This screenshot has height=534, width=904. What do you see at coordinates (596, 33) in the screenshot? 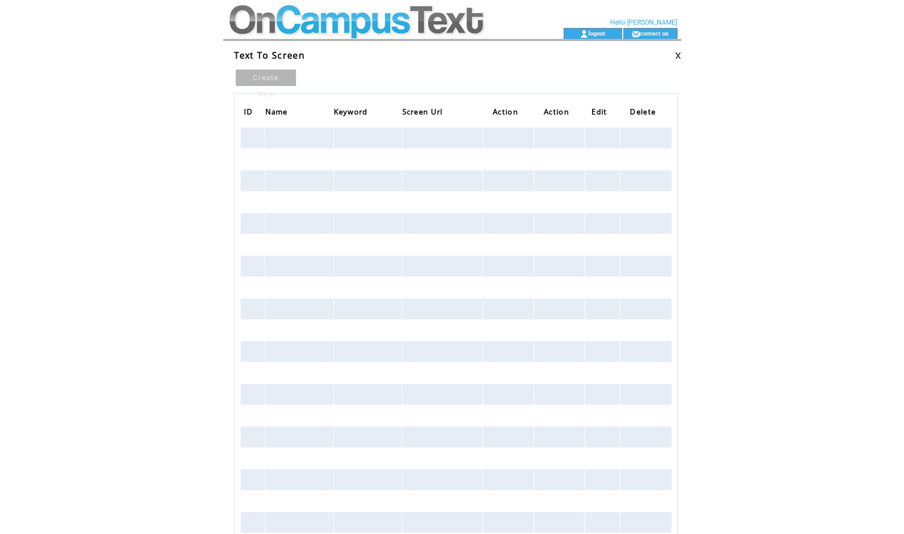
I see `a: logout` at bounding box center [596, 33].